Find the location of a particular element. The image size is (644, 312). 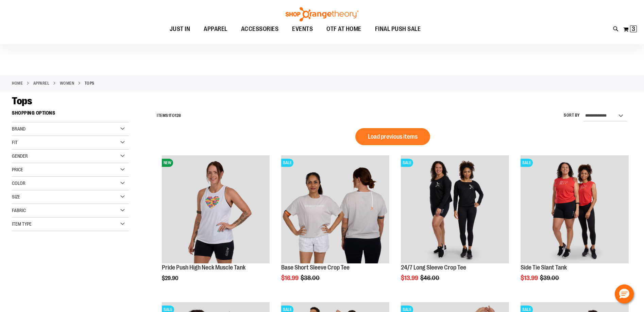

span: FINAL PUSH SALE is located at coordinates (398, 29).